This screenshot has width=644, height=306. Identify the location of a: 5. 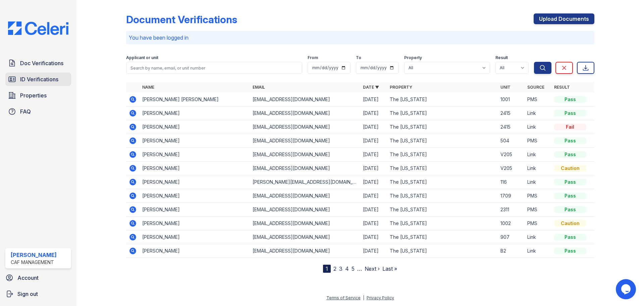
(353, 269).